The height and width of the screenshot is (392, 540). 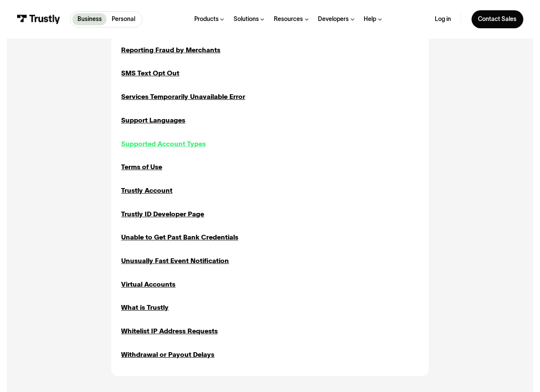 I want to click on div: Services Temporarily Unavailable Error, so click(x=183, y=97).